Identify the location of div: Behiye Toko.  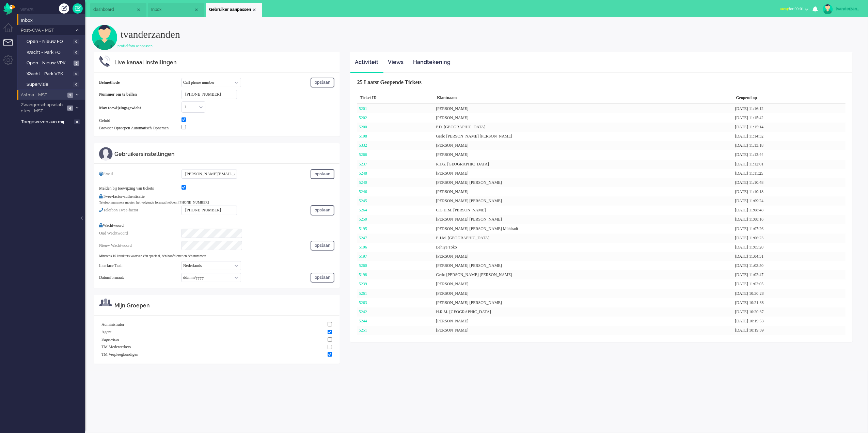
(584, 248).